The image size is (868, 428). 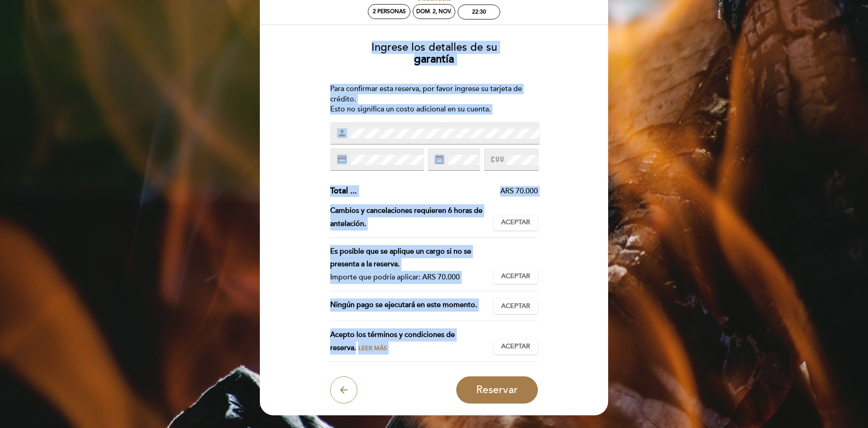 I want to click on button: Reservar, so click(x=497, y=390).